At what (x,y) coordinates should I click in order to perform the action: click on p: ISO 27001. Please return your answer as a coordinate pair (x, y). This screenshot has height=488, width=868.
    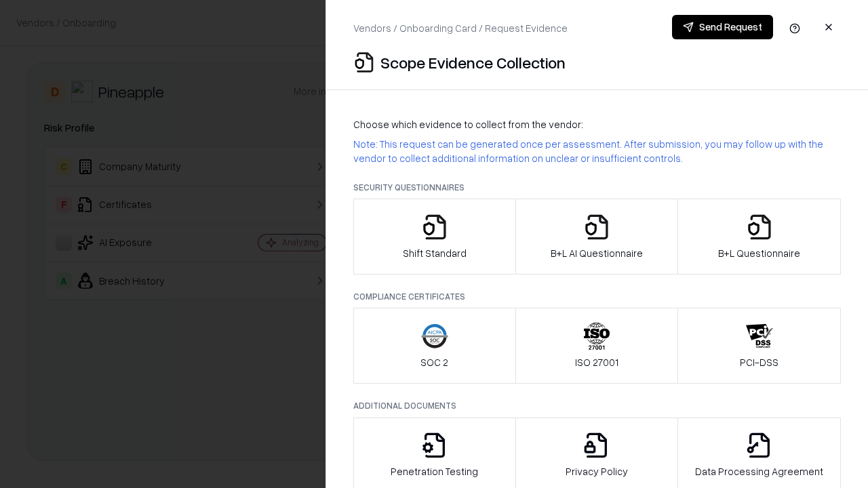
    Looking at the image, I should click on (596, 362).